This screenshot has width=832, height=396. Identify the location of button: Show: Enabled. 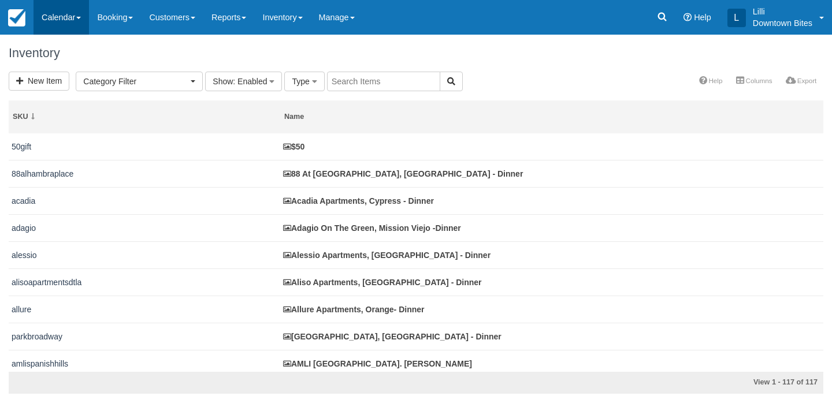
(243, 81).